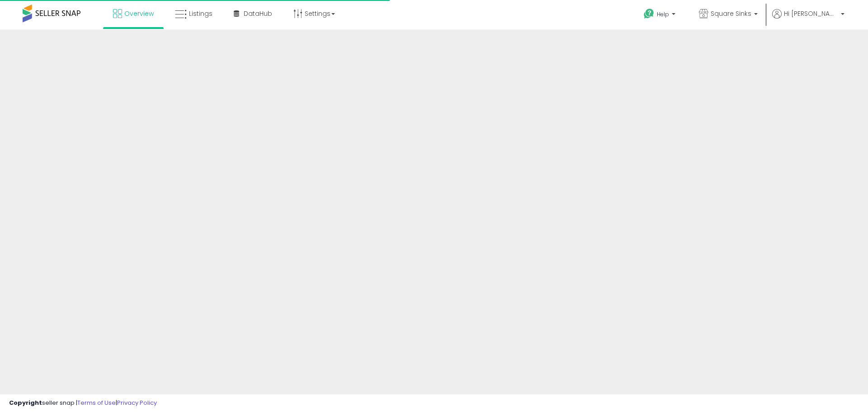 Image resolution: width=868 pixels, height=412 pixels. What do you see at coordinates (731, 14) in the screenshot?
I see `span: Square Sinks` at bounding box center [731, 14].